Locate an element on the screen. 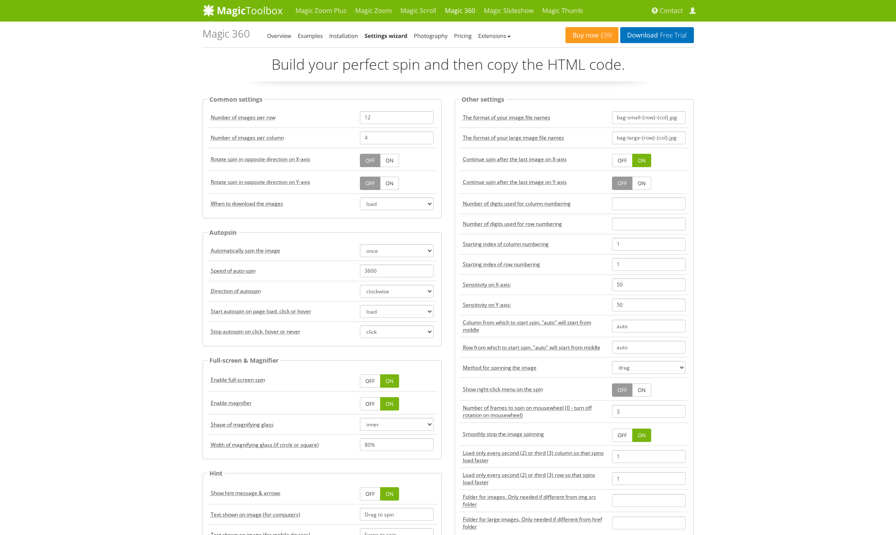  acronym: autospin-direction is located at coordinates (236, 291).